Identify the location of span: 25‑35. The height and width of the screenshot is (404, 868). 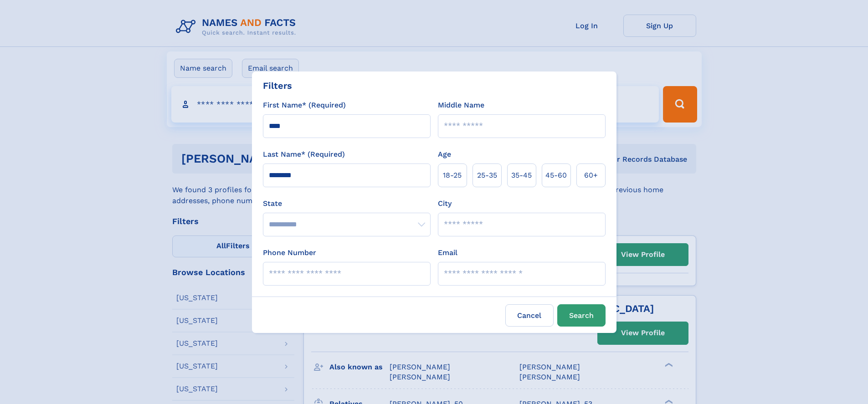
(487, 175).